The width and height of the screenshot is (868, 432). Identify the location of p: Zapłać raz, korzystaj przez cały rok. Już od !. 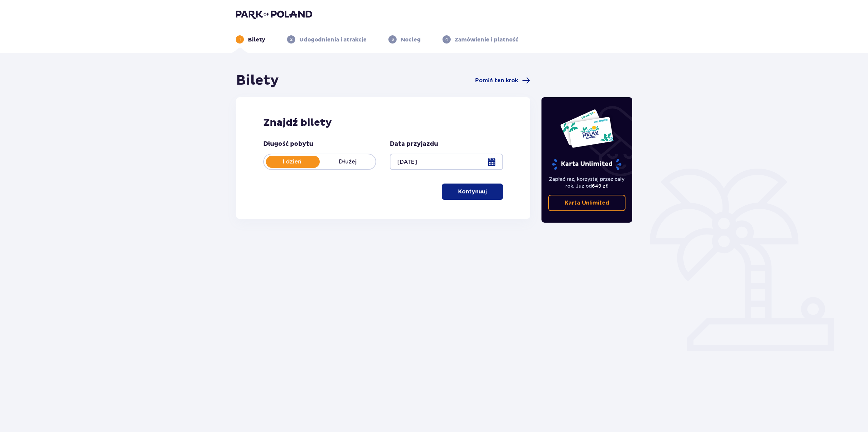
(587, 183).